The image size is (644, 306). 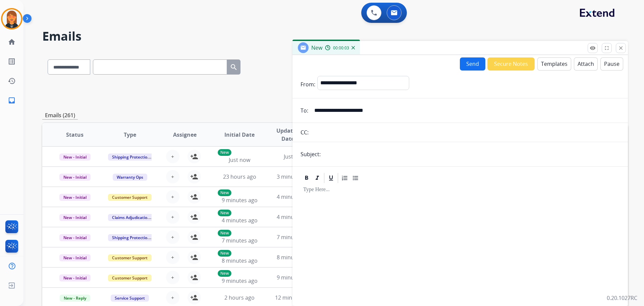 I want to click on mat-icon: home, so click(x=12, y=42).